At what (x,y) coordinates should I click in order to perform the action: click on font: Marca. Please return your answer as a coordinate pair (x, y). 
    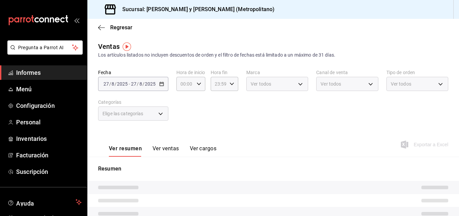
    Looking at the image, I should click on (253, 72).